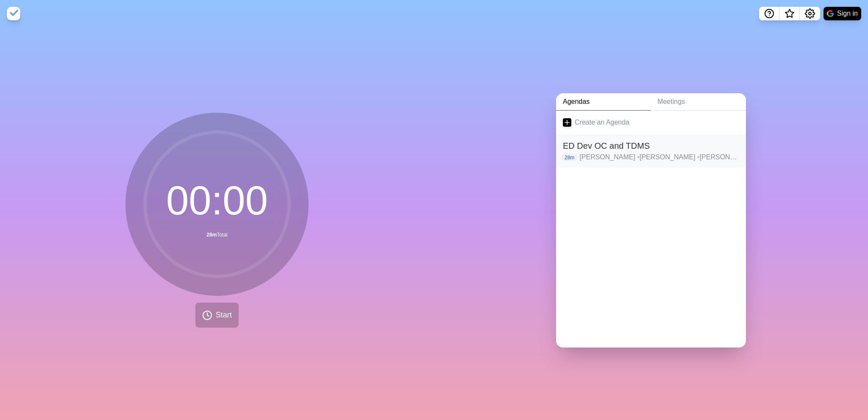 Image resolution: width=868 pixels, height=420 pixels. I want to click on a: Agendas, so click(603, 102).